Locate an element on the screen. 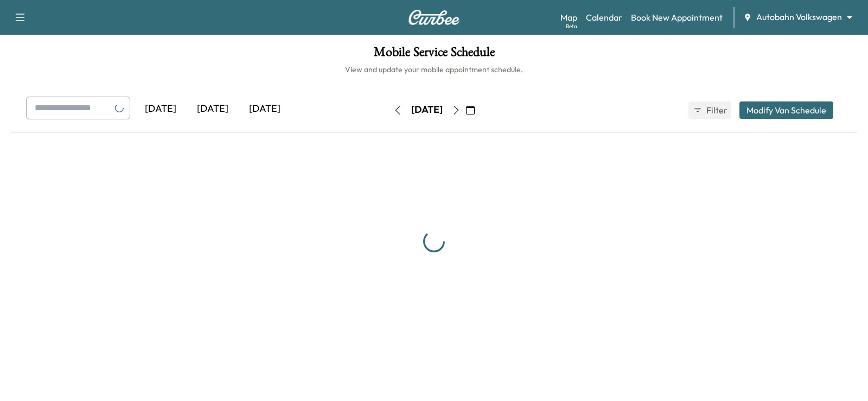  button: Filter is located at coordinates (709, 110).